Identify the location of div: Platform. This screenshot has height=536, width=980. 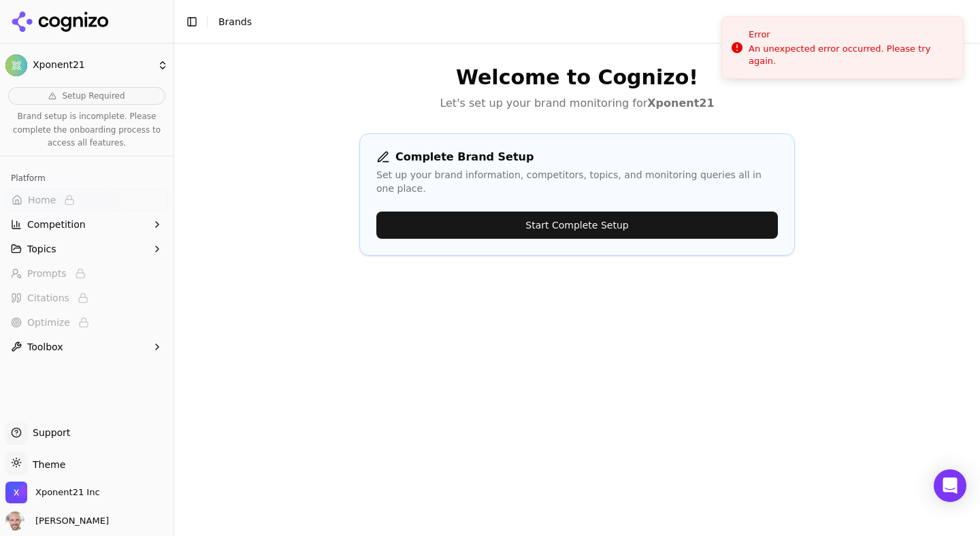
(86, 178).